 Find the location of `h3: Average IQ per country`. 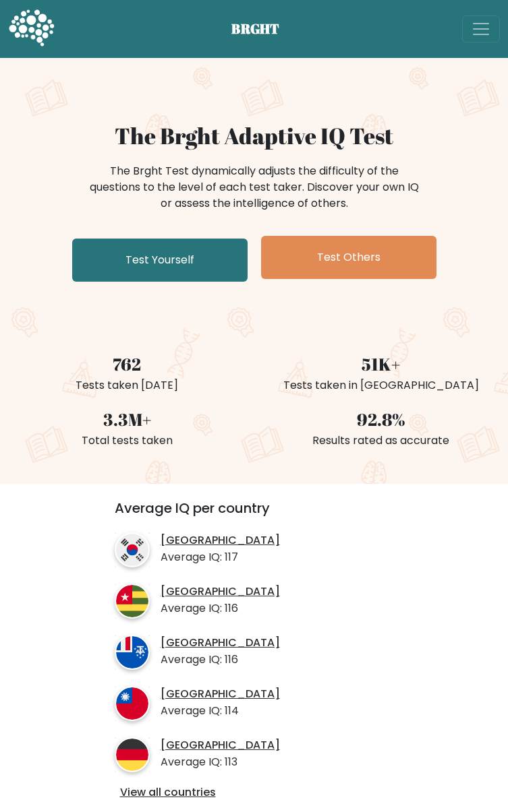

h3: Average IQ per country is located at coordinates (254, 513).